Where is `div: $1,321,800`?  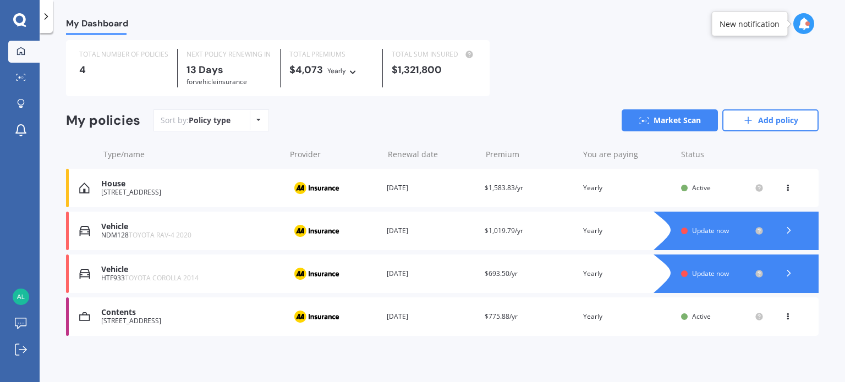 div: $1,321,800 is located at coordinates (434, 70).